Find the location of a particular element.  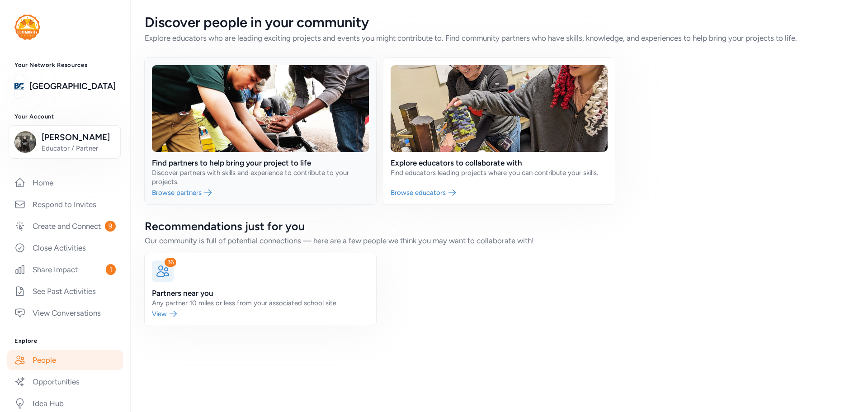

span: 9 is located at coordinates (110, 226).